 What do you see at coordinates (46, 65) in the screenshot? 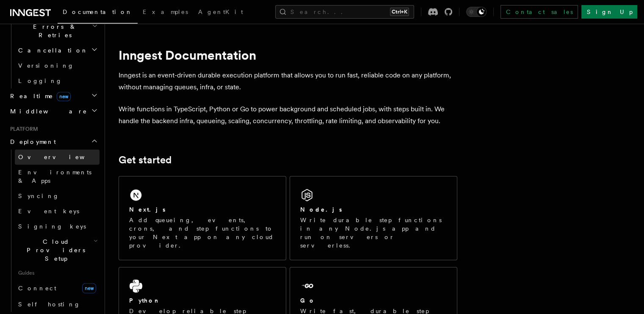
I see `span: Versioning` at bounding box center [46, 65].